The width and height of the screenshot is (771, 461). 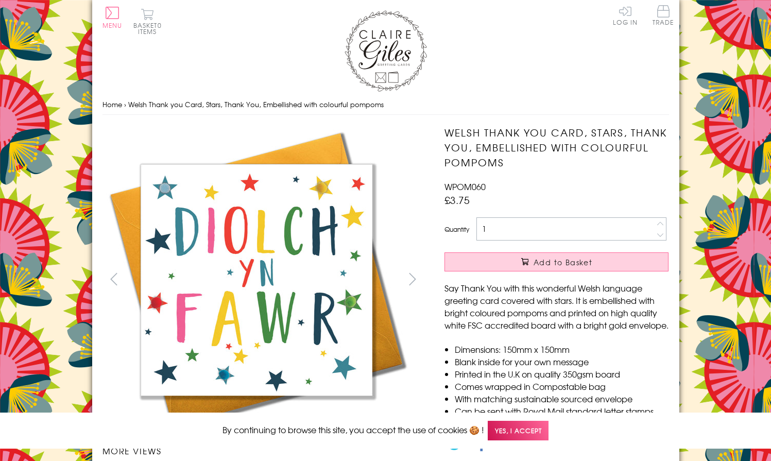 What do you see at coordinates (563, 262) in the screenshot?
I see `span: Add to Basket` at bounding box center [563, 262].